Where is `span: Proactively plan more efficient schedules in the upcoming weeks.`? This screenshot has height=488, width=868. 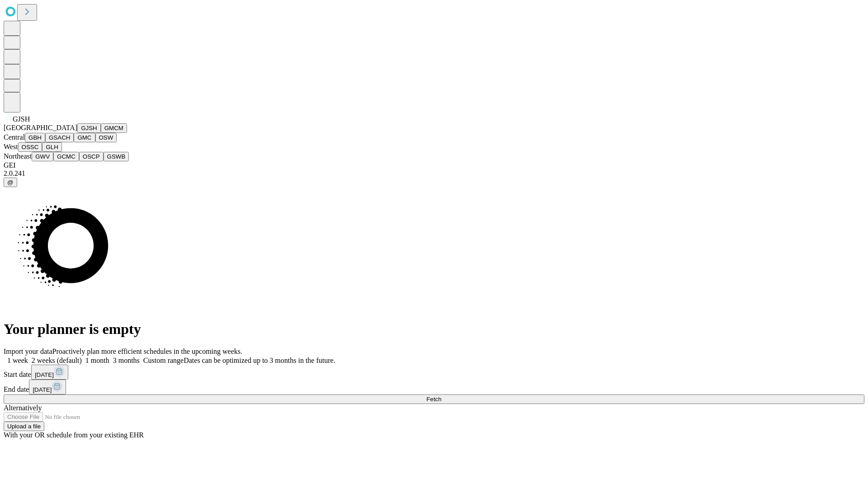
span: Proactively plan more efficient schedules in the upcoming weeks. is located at coordinates (148, 351).